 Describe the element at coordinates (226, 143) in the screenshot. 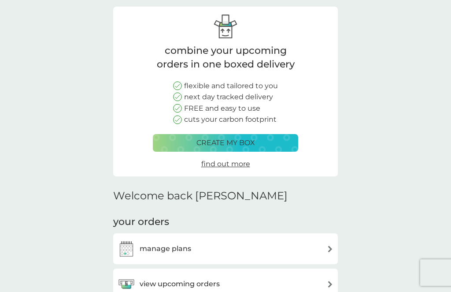

I see `button: create my box` at that location.